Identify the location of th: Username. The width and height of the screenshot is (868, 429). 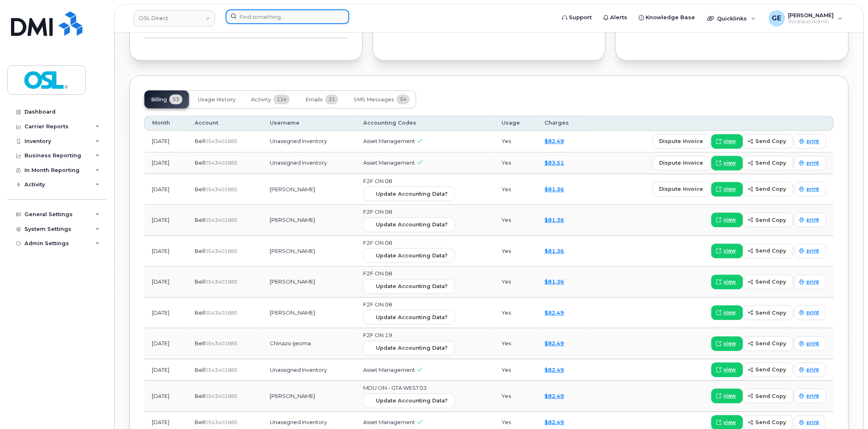
(309, 123).